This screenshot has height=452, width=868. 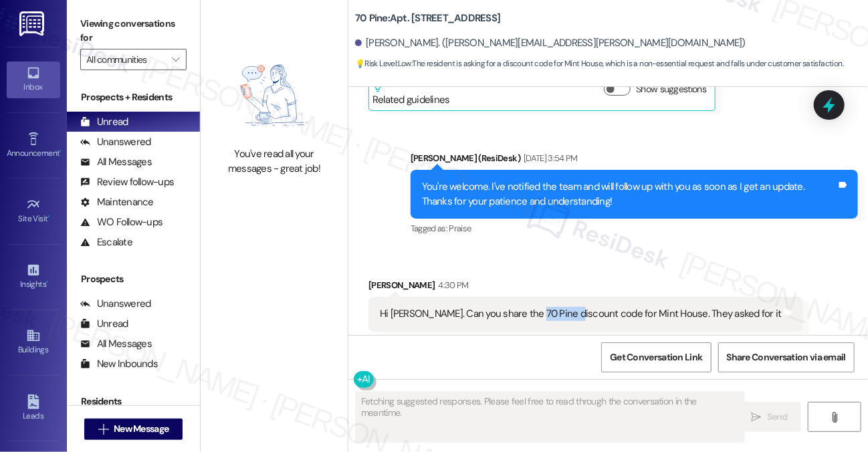 I want to click on div: Maintenance, so click(x=117, y=202).